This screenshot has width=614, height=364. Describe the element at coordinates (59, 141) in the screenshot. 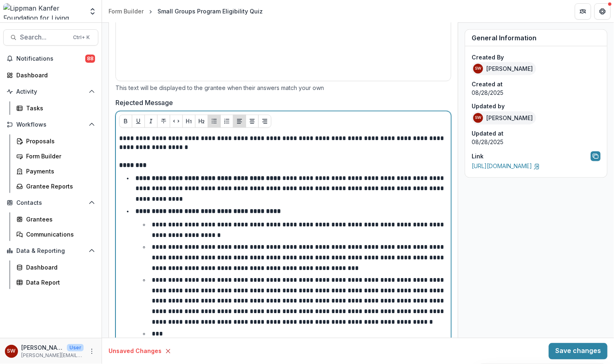

I see `div: Proposals` at that location.